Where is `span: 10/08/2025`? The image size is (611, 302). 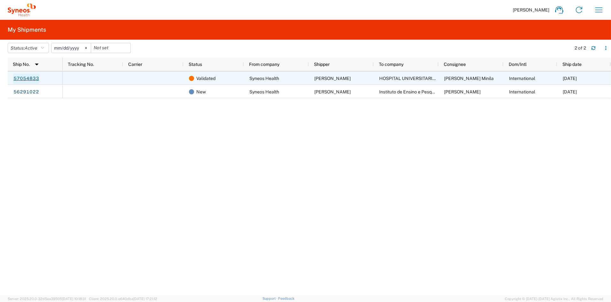 span: 10/08/2025 is located at coordinates (570, 78).